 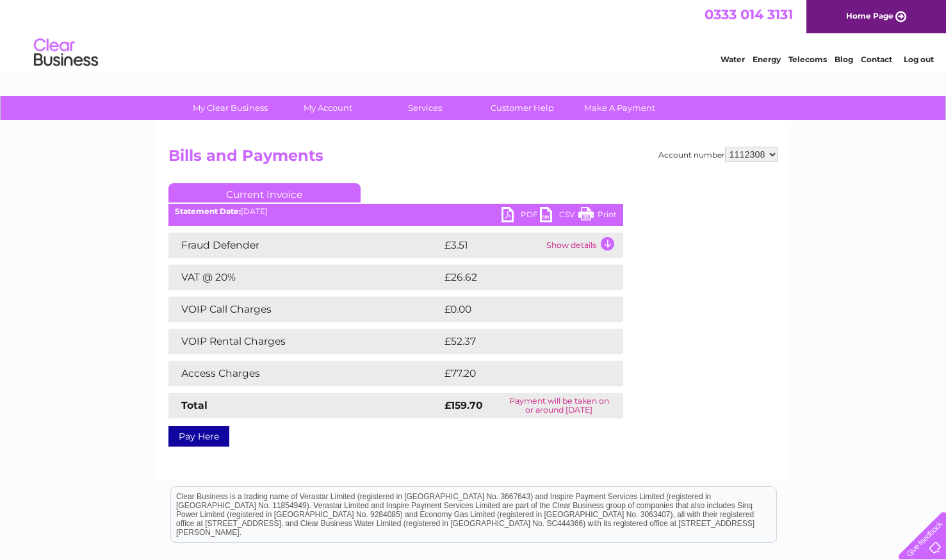 I want to click on td: £3.51, so click(x=492, y=245).